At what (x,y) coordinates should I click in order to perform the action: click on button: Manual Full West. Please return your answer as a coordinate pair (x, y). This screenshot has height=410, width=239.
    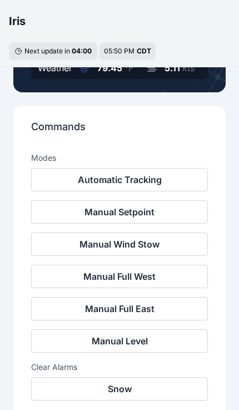
    Looking at the image, I should click on (120, 276).